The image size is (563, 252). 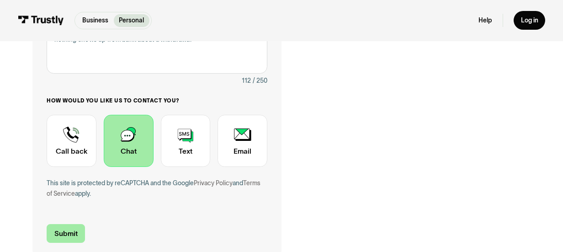 What do you see at coordinates (66, 233) in the screenshot?
I see `input: Submit` at bounding box center [66, 233].